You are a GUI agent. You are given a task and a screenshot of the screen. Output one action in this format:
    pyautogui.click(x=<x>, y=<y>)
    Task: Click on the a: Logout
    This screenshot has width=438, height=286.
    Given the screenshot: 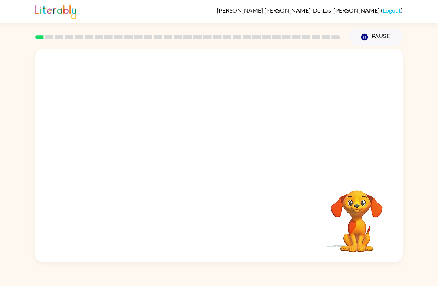 What is the action you would take?
    pyautogui.click(x=391, y=10)
    